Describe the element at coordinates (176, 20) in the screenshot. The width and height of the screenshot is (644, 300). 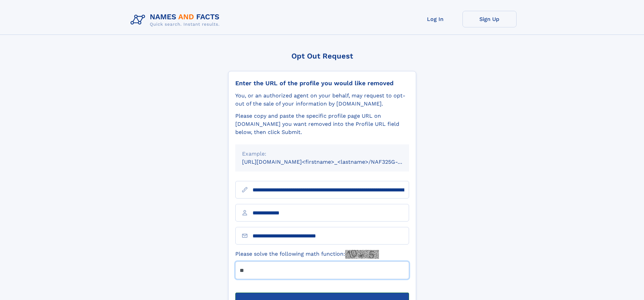
I see `img: Logo Names and Facts` at that location.